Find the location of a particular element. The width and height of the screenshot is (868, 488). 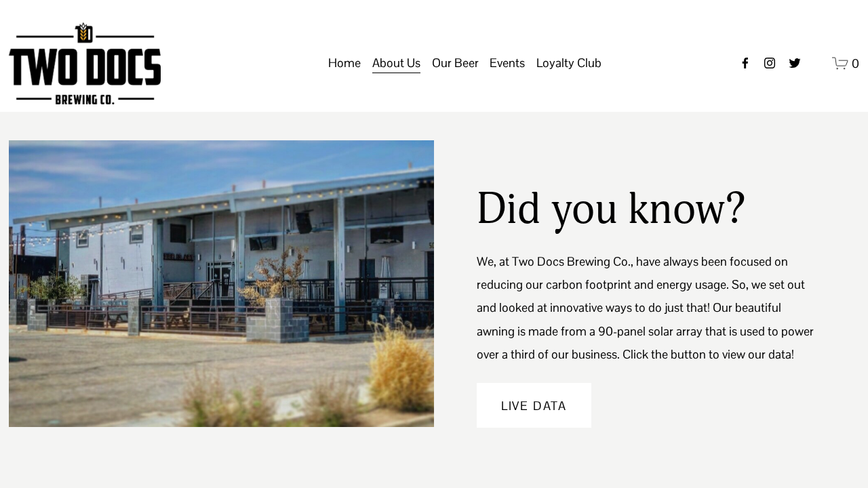

span: About Us is located at coordinates (396, 63).